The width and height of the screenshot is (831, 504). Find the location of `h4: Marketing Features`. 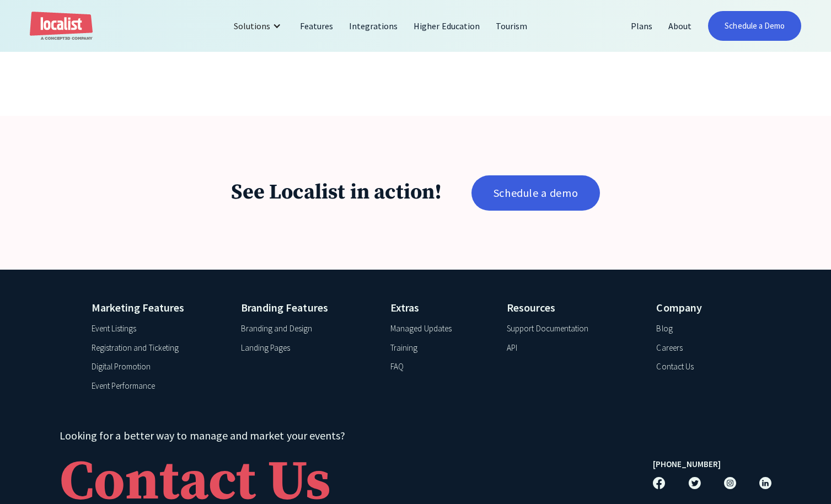

h4: Marketing Features is located at coordinates (157, 308).